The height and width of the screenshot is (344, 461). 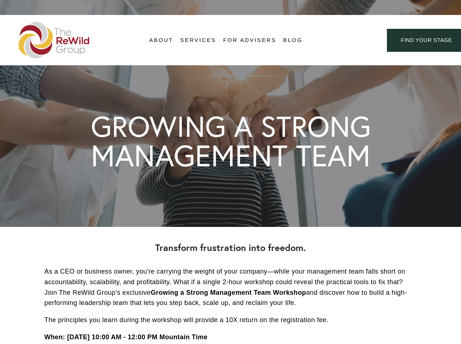 I want to click on span: About, so click(x=161, y=40).